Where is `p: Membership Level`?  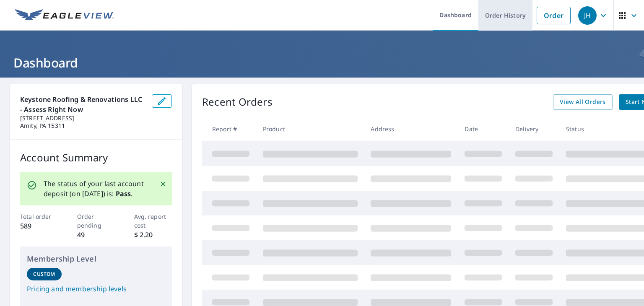 p: Membership Level is located at coordinates (96, 258).